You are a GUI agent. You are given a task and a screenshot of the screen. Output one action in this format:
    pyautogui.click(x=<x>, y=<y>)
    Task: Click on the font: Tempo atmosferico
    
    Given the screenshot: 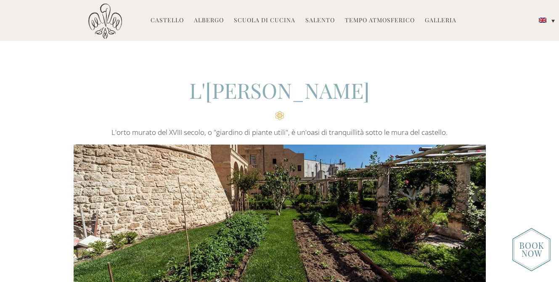 What is the action you would take?
    pyautogui.click(x=380, y=20)
    